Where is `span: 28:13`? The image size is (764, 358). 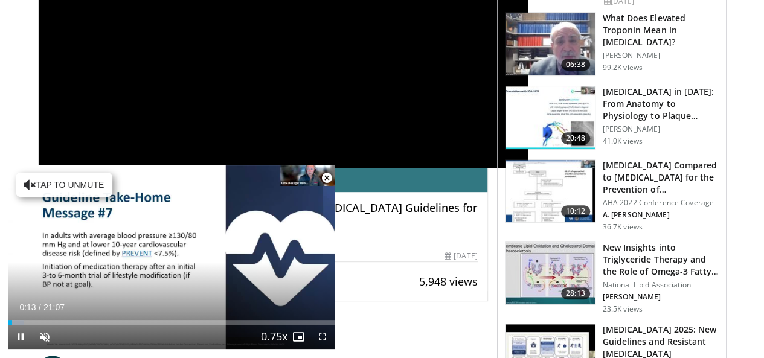 span: 28:13 is located at coordinates (575, 293).